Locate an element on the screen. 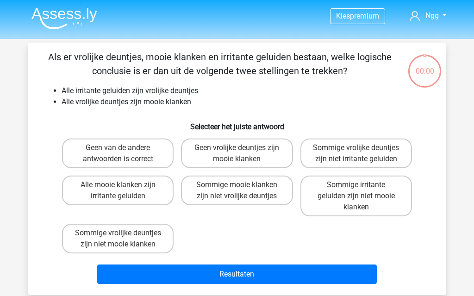  span: premium is located at coordinates (364, 16).